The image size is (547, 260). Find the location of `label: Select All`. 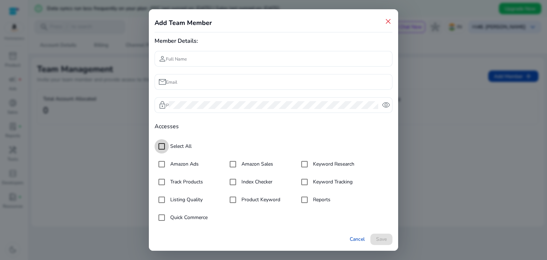

label: Select All is located at coordinates (180, 146).